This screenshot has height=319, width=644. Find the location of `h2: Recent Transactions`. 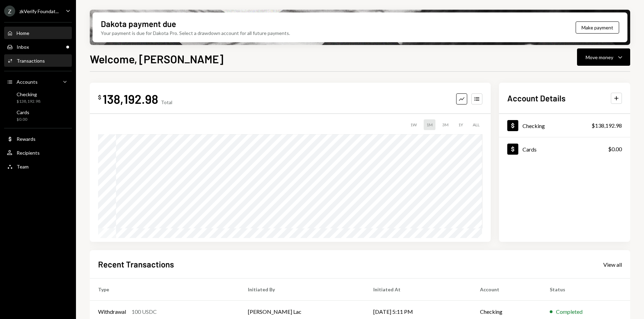

h2: Recent Transactions is located at coordinates (136, 263).